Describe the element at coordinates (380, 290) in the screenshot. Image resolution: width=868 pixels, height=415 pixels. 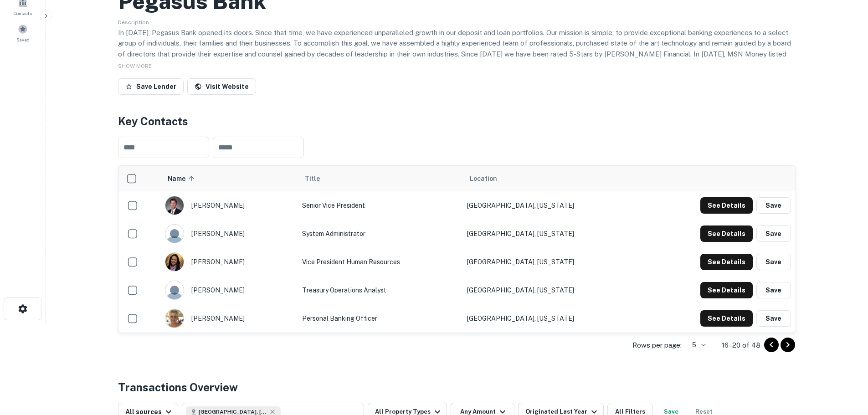
I see `td: Treasury Operations Analyst` at that location.